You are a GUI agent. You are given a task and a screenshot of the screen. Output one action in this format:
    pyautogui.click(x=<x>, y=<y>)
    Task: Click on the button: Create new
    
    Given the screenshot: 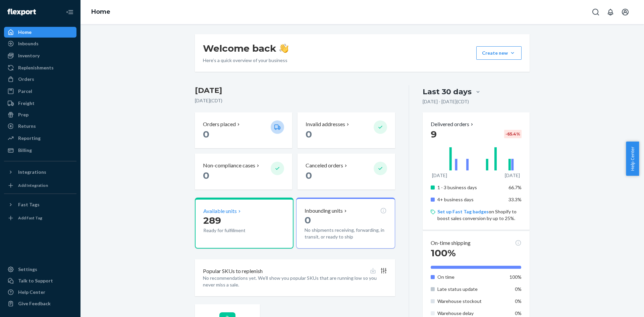 What is the action you would take?
    pyautogui.click(x=499, y=53)
    